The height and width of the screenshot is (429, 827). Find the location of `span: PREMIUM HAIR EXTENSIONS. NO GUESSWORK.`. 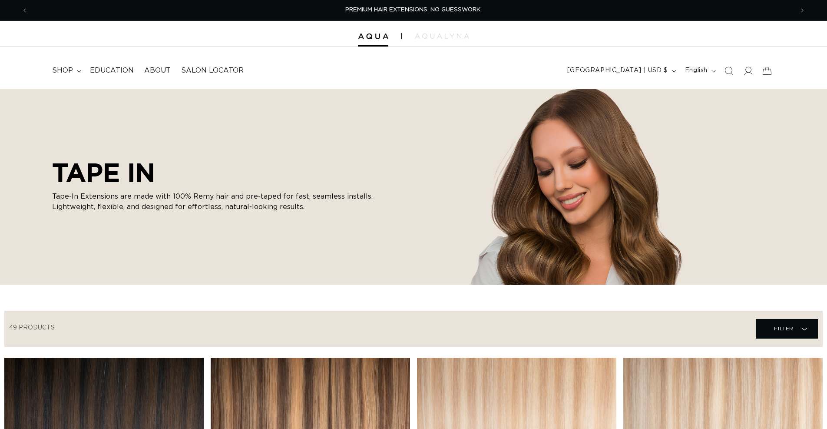

span: PREMIUM HAIR EXTENSIONS. NO GUESSWORK. is located at coordinates (414, 10).